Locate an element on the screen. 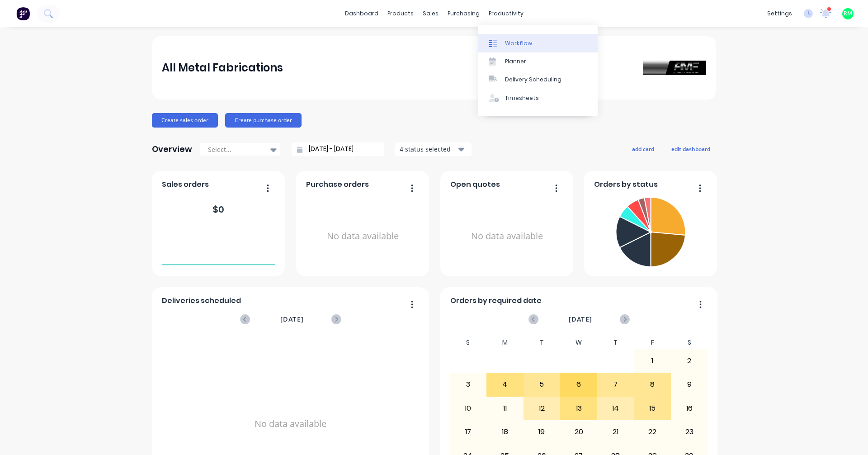 The image size is (868, 455). div: 6 is located at coordinates (578, 384).